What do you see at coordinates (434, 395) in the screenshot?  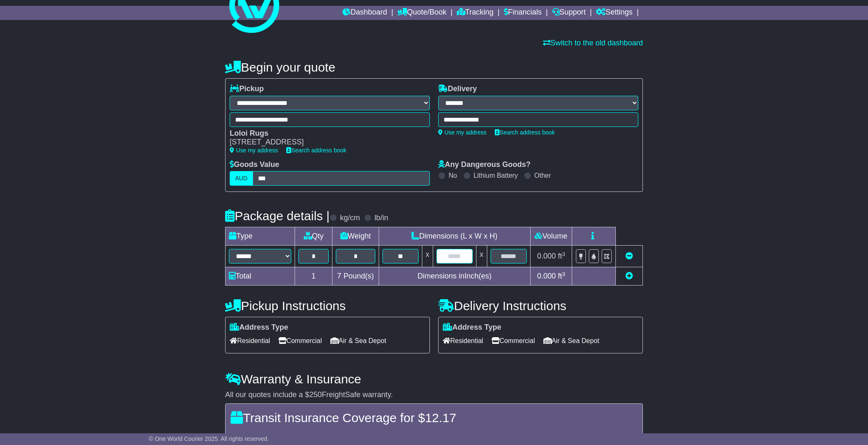 I see `div: All our quotes include a $ FreightSafe warranty.` at bounding box center [434, 395].